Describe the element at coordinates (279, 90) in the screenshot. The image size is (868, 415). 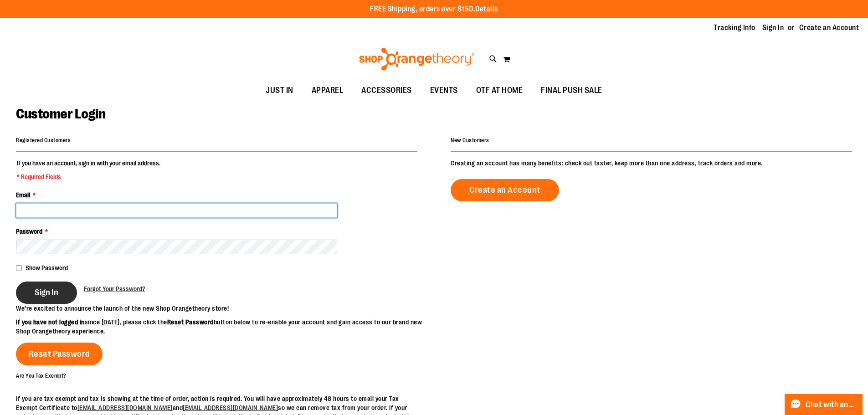
I see `a: JUST IN` at that location.